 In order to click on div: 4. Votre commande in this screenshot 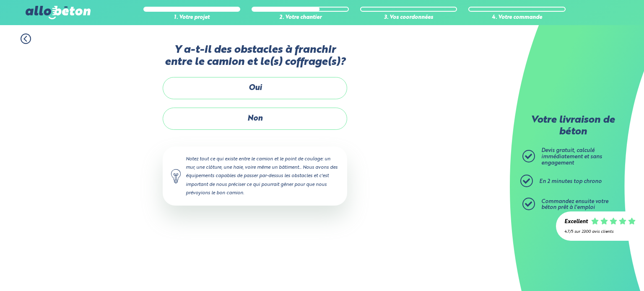, I will do `click(517, 18)`.